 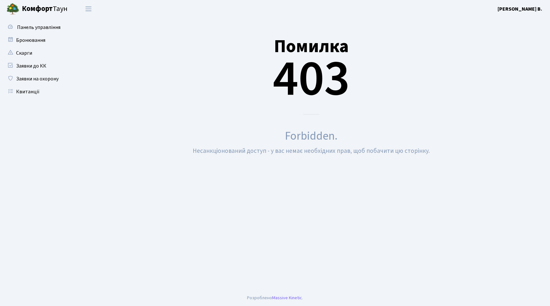 I want to click on div: 403, so click(x=311, y=67).